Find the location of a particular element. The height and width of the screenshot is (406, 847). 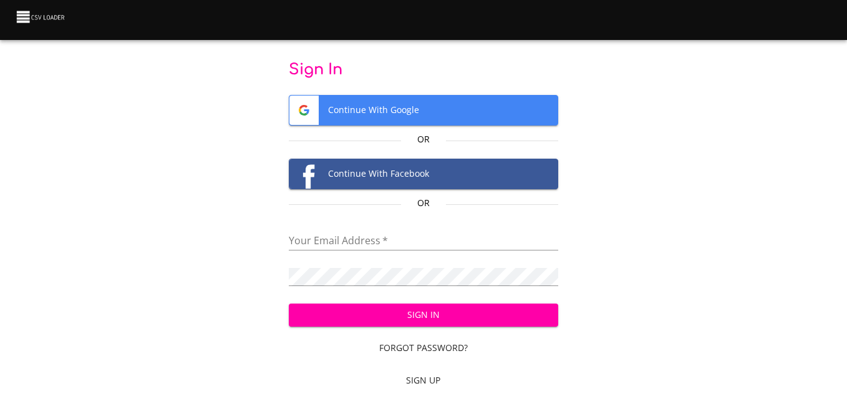

button: Google logoContinue With Google is located at coordinates (423, 110).